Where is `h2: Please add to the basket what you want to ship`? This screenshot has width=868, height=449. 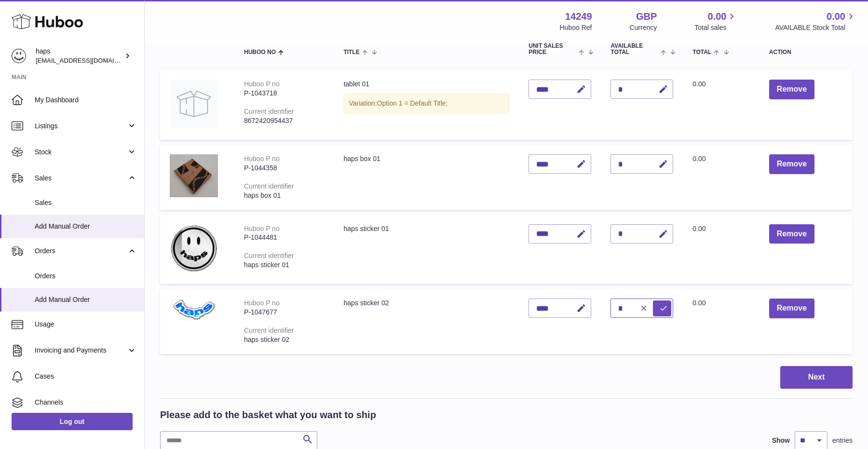
h2: Please add to the basket what you want to ship is located at coordinates (268, 415).